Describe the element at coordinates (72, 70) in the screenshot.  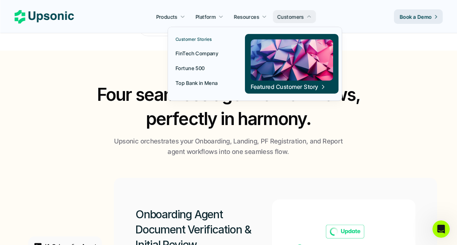
I see `p: How can we help?` at that location.